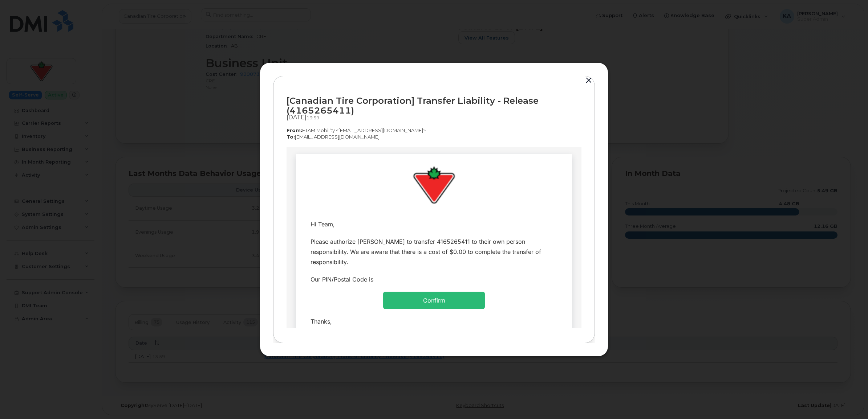 The image size is (868, 419). I want to click on strong: To:, so click(291, 137).